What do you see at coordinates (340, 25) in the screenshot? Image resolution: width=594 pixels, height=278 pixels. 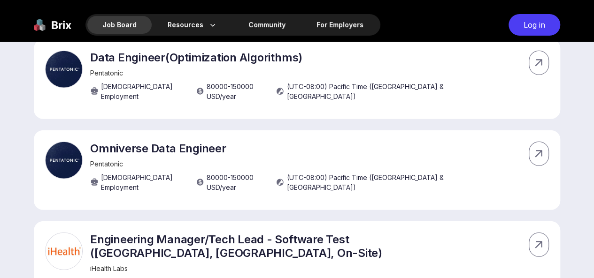 I see `a: For Employers` at bounding box center [340, 25].